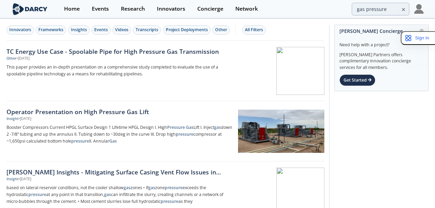 Image resolution: width=435 pixels, height=208 pixels. I want to click on p: based on lateral reservoir conditions, not the cooler shallow zones • If zone exceeds the hydrost..., so click(120, 195).